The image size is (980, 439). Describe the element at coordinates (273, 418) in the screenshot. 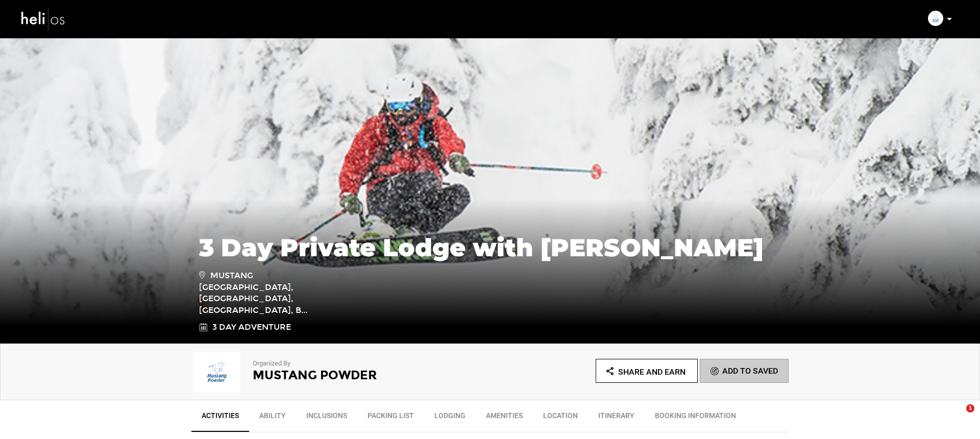

I see `a: Ability` at that location.